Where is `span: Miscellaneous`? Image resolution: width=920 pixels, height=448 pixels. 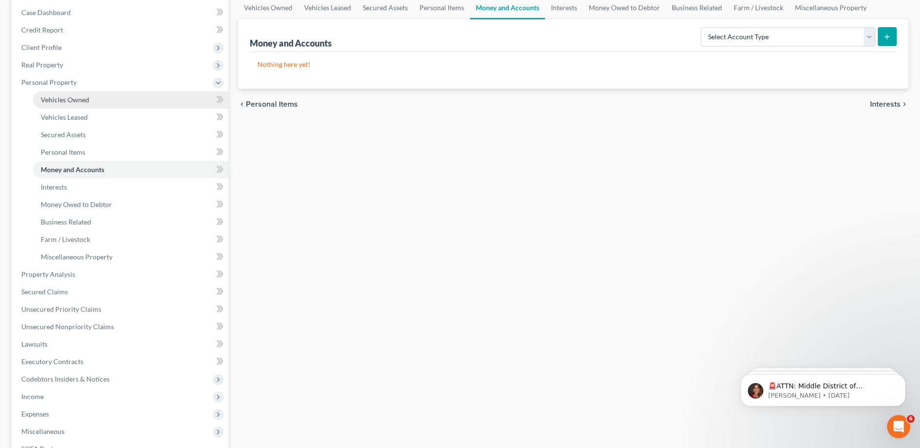
span: Miscellaneous is located at coordinates (43, 431).